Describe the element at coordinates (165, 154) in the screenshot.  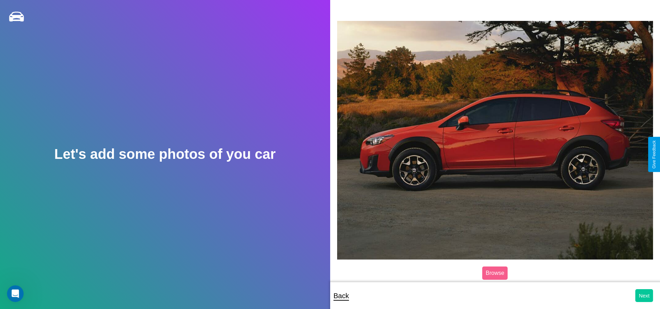
I see `h2: Let's add some photos of you car` at that location.